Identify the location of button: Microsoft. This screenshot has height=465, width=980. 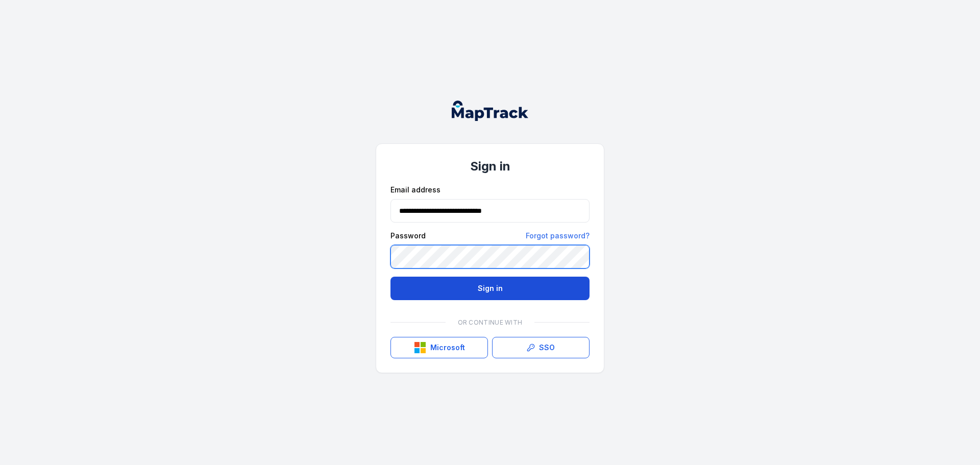
(439, 347).